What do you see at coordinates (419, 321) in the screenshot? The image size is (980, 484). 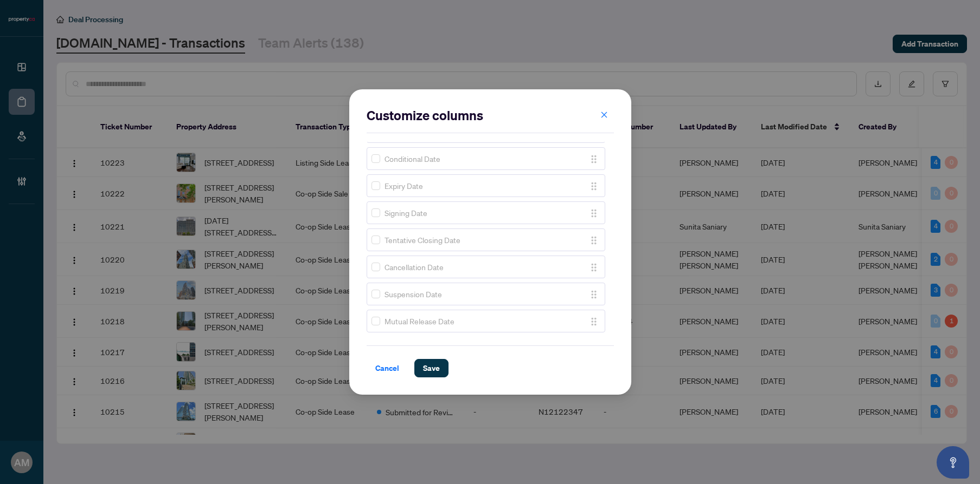 I see `span: Mutual Release Date` at bounding box center [419, 321].